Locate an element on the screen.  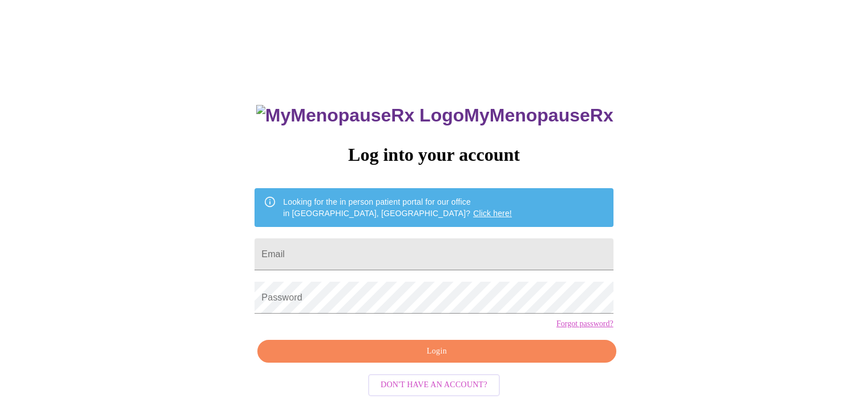
a: Forgot password? is located at coordinates (585, 324).